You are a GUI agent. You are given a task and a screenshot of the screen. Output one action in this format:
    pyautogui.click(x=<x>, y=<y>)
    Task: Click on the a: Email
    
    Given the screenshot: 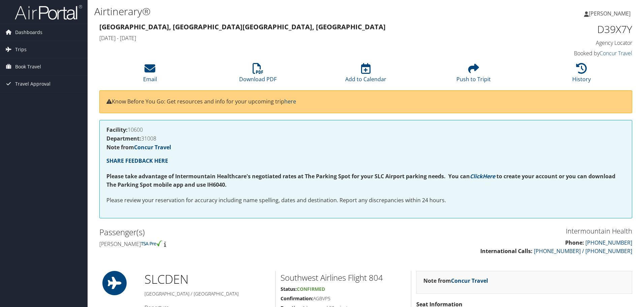 What is the action you would take?
    pyautogui.click(x=150, y=75)
    